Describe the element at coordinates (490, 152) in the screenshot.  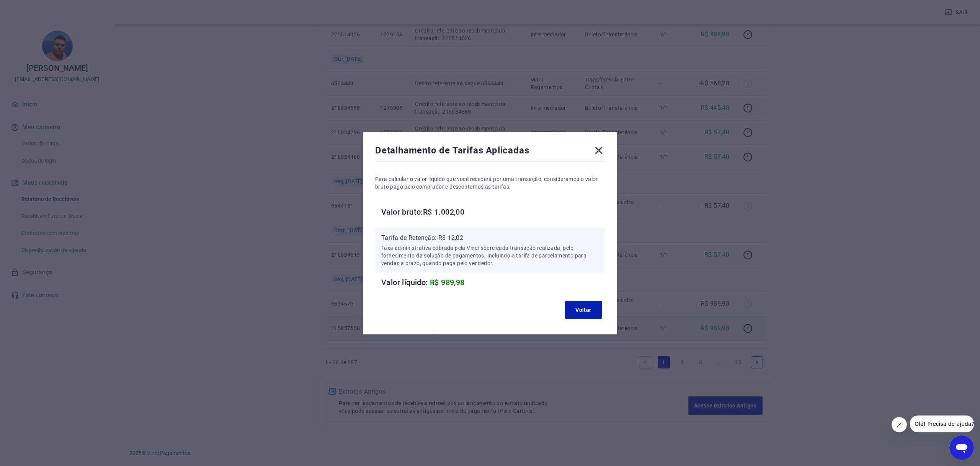
I see `div: Detalhamento de Tarifas Aplicadas` at that location.